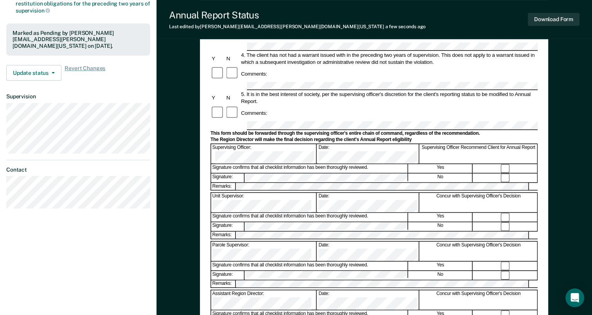  What do you see at coordinates (554, 19) in the screenshot?
I see `button: Download Form` at bounding box center [554, 19].